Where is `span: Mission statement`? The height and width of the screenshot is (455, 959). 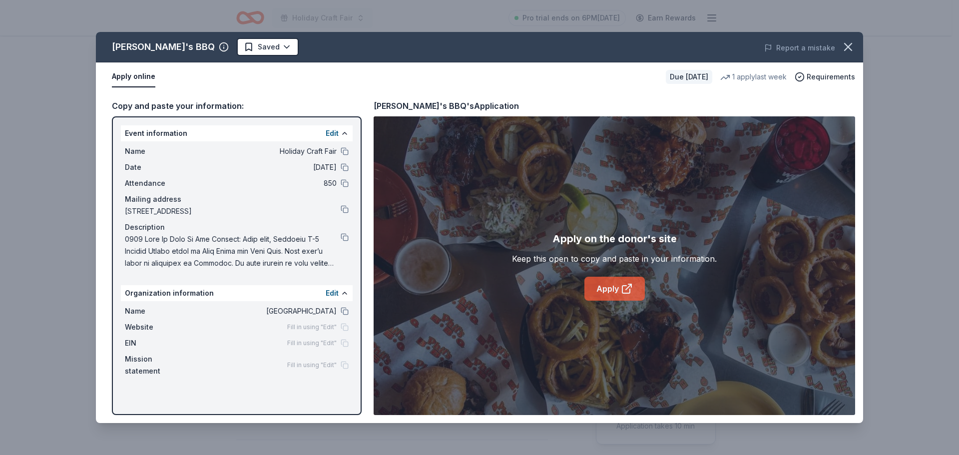
span: Mission statement is located at coordinates (158, 365).